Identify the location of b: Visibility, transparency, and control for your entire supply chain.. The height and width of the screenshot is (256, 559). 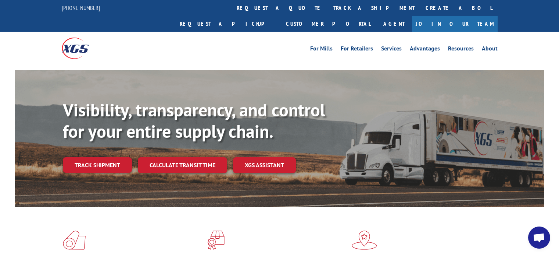
(194, 120).